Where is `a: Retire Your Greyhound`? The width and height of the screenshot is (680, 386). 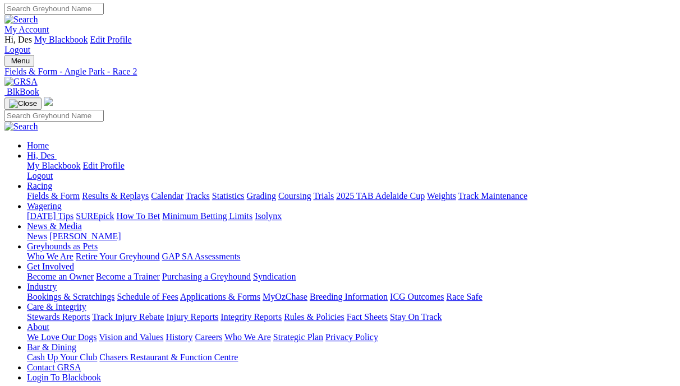
a: Retire Your Greyhound is located at coordinates (118, 256).